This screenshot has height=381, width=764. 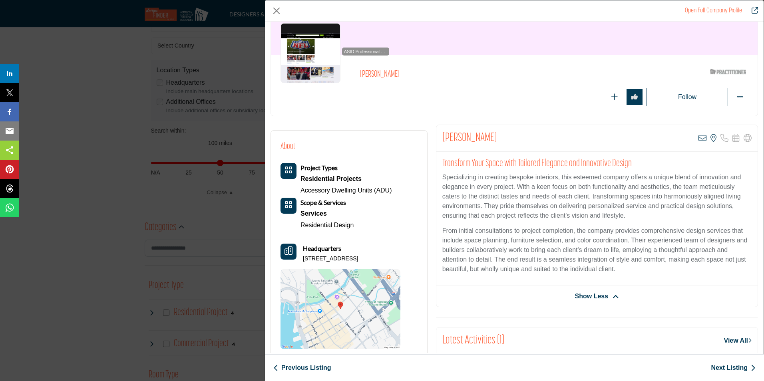 I want to click on a: Residential Projects, so click(x=346, y=179).